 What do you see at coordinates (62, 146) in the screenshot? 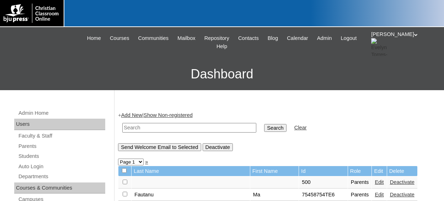
I see `a: Parents` at bounding box center [62, 146].